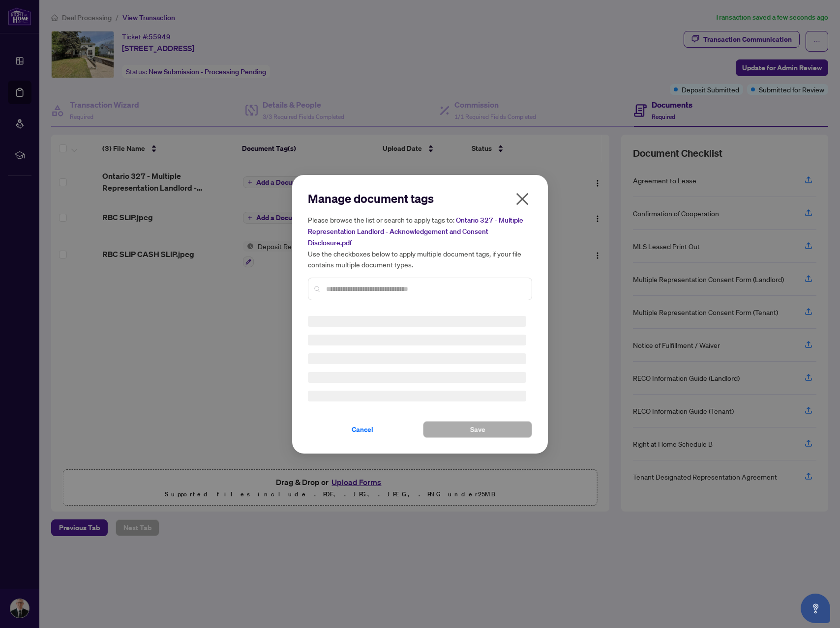  I want to click on span: close, so click(523, 199).